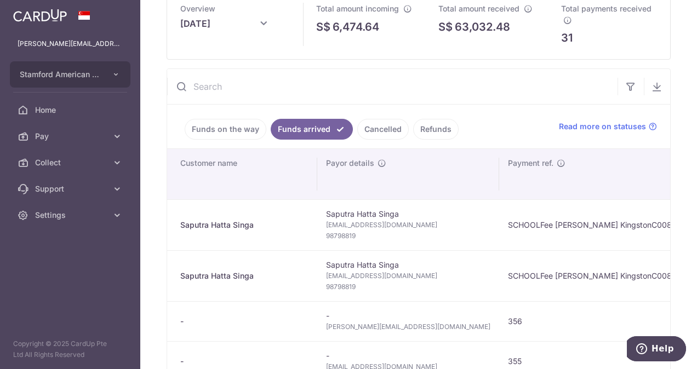 The height and width of the screenshot is (369, 697). Describe the element at coordinates (608, 127) in the screenshot. I see `a: Read more on statuses` at that location.